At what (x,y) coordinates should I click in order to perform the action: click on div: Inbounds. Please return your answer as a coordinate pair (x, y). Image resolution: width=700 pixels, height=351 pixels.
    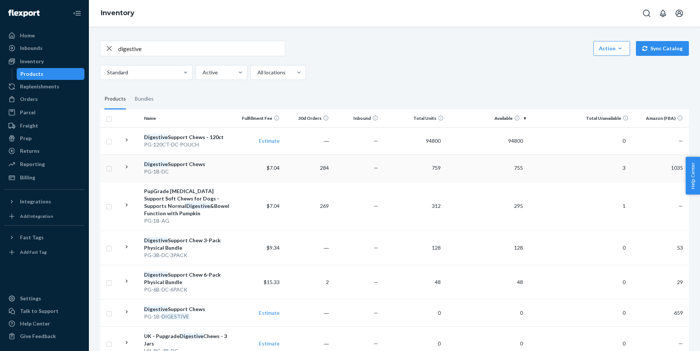
    Looking at the image, I should click on (31, 48).